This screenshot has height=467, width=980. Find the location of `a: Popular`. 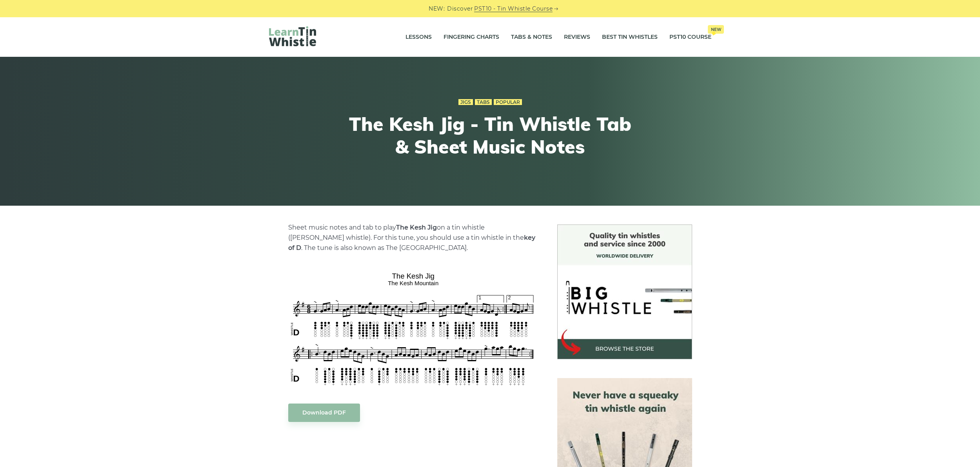

a: Popular is located at coordinates (508, 102).